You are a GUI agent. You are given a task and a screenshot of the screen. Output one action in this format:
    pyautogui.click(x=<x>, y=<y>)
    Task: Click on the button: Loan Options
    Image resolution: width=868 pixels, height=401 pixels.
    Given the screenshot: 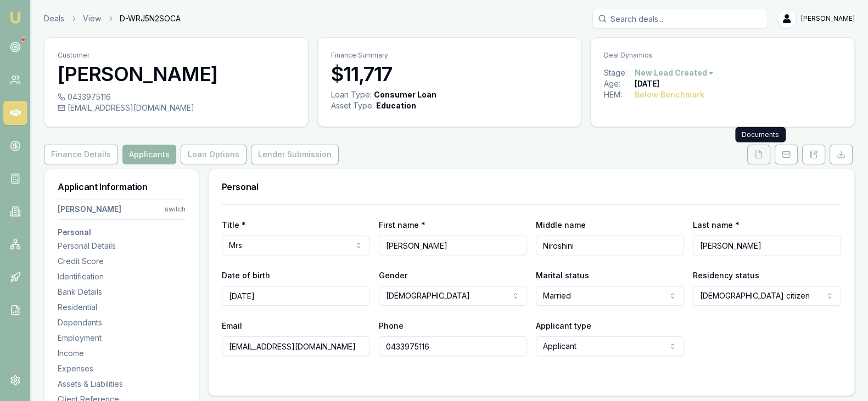 What is the action you would take?
    pyautogui.click(x=213, y=155)
    